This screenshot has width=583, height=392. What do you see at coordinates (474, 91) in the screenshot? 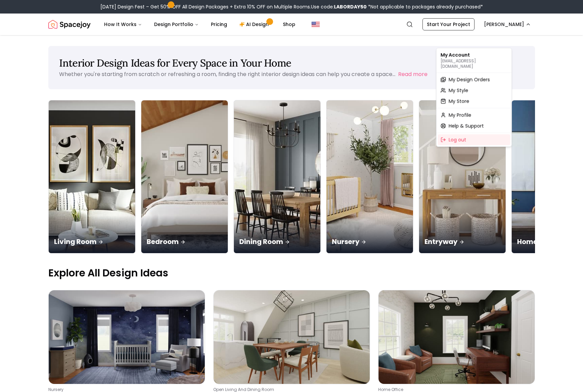
I see `a: My Style` at bounding box center [474, 91].